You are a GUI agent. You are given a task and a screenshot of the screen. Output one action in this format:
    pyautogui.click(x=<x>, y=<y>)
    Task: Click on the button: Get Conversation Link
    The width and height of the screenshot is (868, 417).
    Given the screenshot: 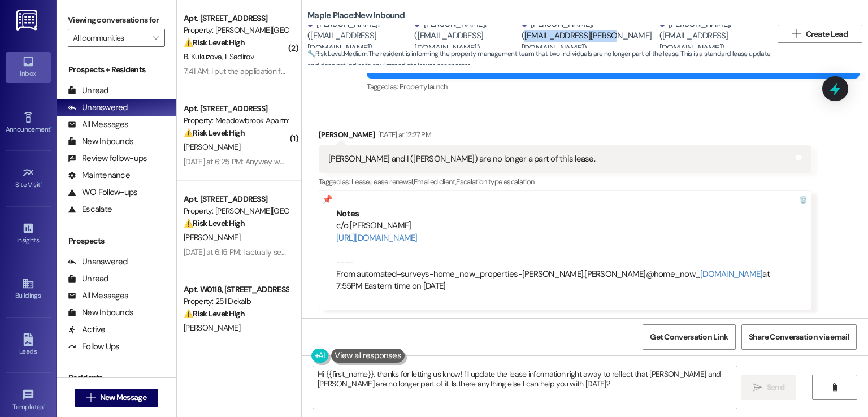 What is the action you would take?
    pyautogui.click(x=689, y=337)
    